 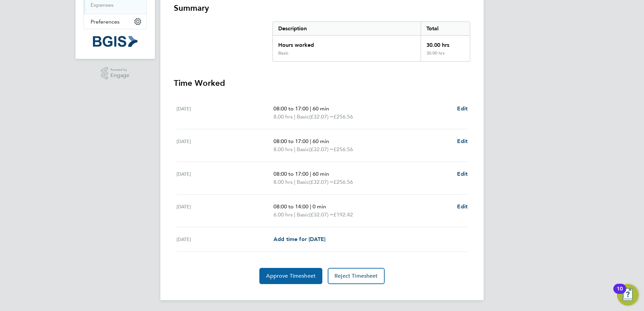 I want to click on span: Engage, so click(x=120, y=75).